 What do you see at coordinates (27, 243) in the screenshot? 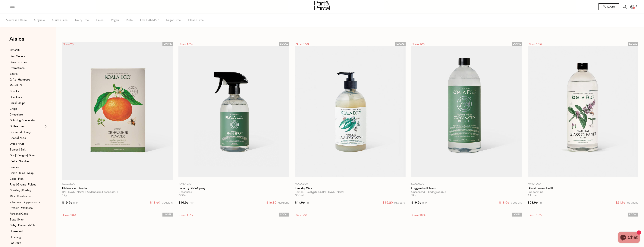
I see `a: Pet Care` at bounding box center [27, 243].